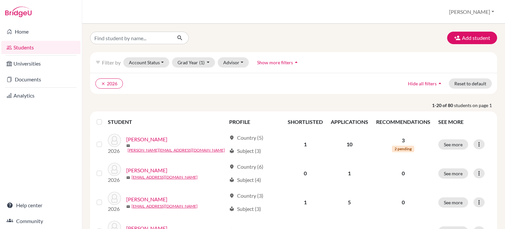 The image size is (505, 229). What do you see at coordinates (114, 198) in the screenshot?
I see `img: Baek, Sharon` at bounding box center [114, 198].